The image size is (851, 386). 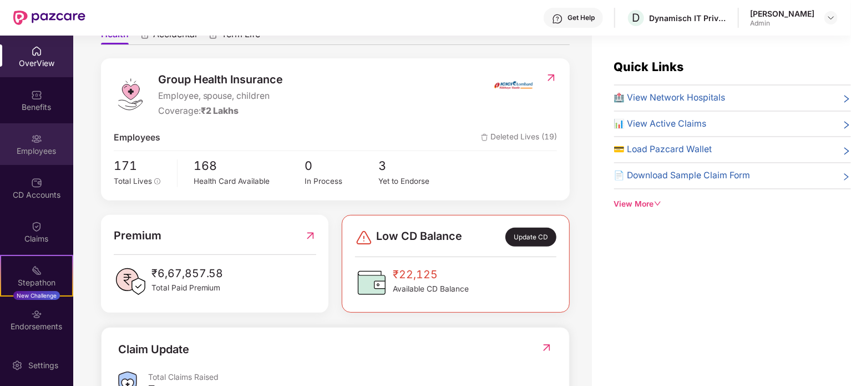 I want to click on div: View More, so click(x=733, y=204).